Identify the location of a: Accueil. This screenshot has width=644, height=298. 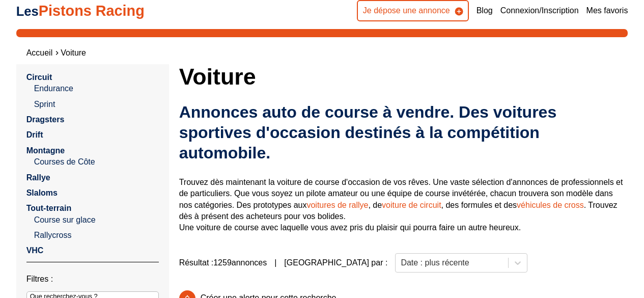
(40, 52).